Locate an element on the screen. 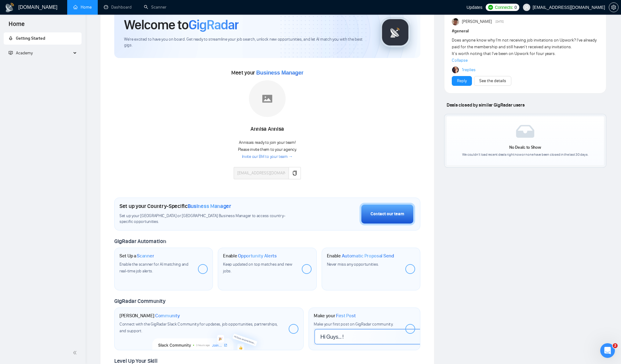  span: copy is located at coordinates (295, 173).